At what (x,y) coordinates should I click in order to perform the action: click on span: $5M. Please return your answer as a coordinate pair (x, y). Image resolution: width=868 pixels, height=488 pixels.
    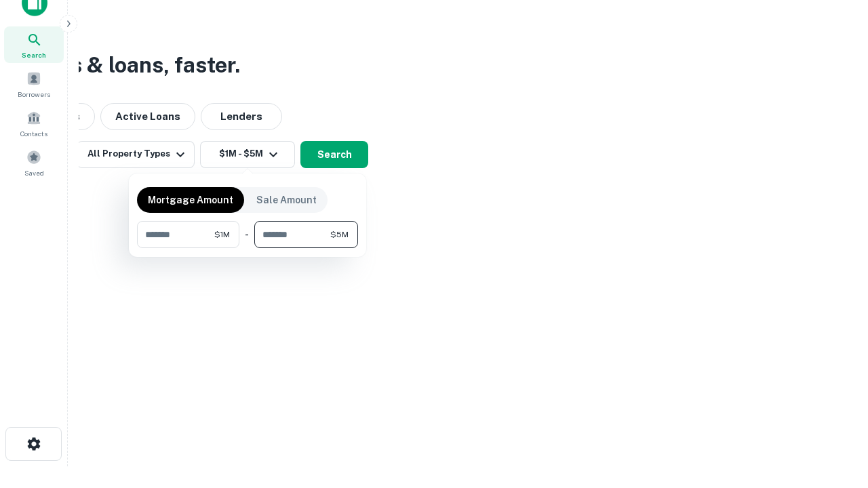
    Looking at the image, I should click on (339, 234).